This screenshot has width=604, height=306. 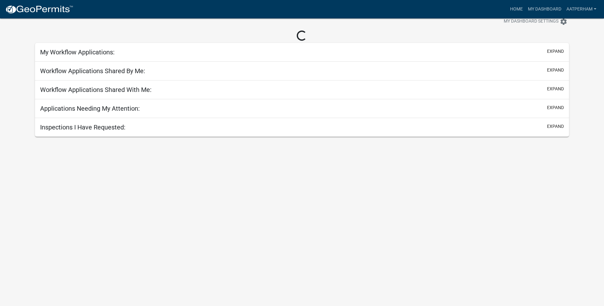 I want to click on a: My Dashboard, so click(x=544, y=9).